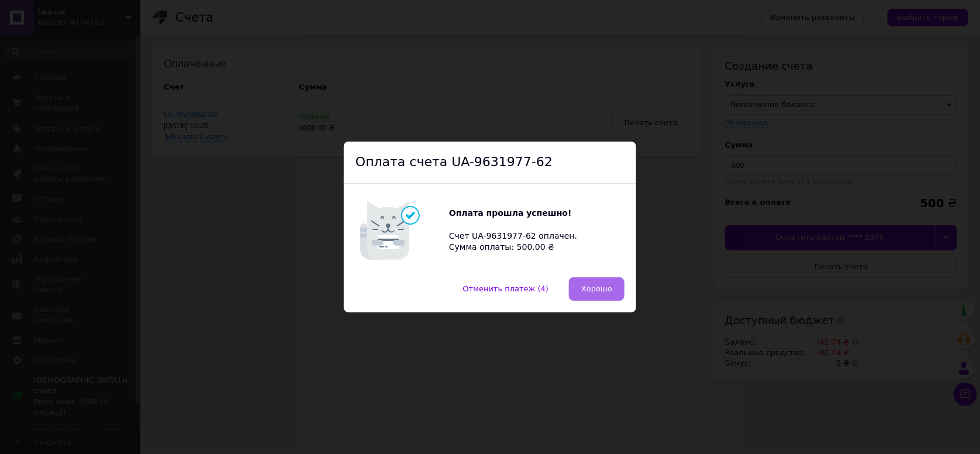 The width and height of the screenshot is (980, 454). What do you see at coordinates (510, 213) in the screenshot?
I see `b: Оплата прошла успешно!` at bounding box center [510, 213].